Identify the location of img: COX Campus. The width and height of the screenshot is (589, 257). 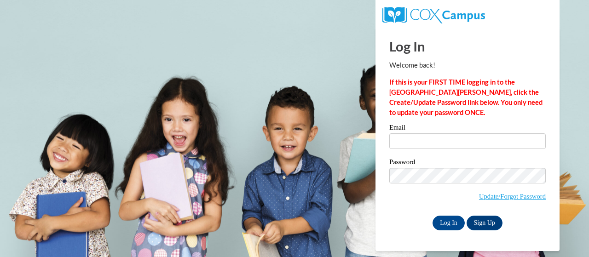
(434, 15).